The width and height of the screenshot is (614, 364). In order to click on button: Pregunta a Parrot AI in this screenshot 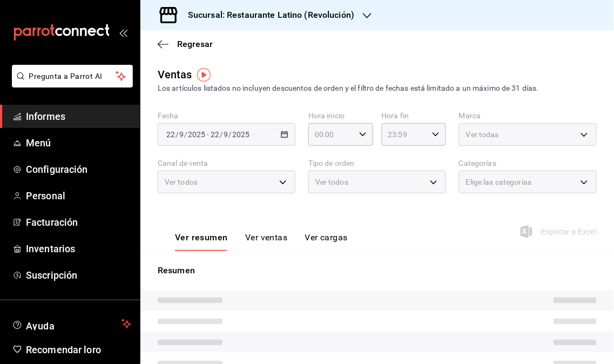, I will do `click(72, 76)`.